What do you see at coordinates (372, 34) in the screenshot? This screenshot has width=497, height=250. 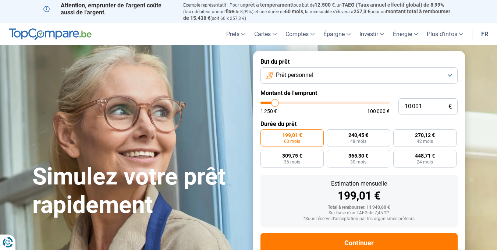 I see `a: Investir` at bounding box center [372, 34].